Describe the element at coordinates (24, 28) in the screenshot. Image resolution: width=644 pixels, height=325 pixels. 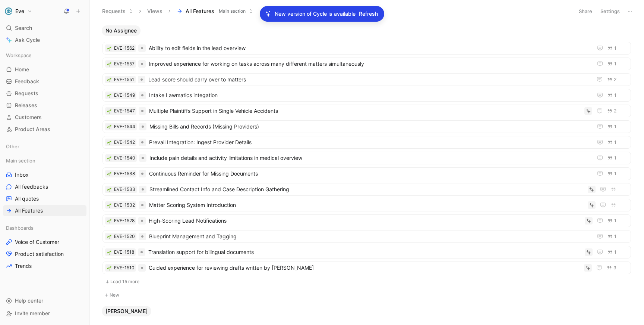
I see `span: Search` at that location.